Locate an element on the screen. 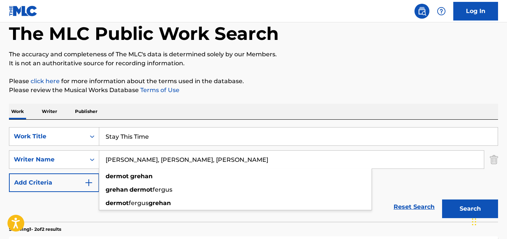  p: Please for more information about the terms used in the database. is located at coordinates (253, 81).